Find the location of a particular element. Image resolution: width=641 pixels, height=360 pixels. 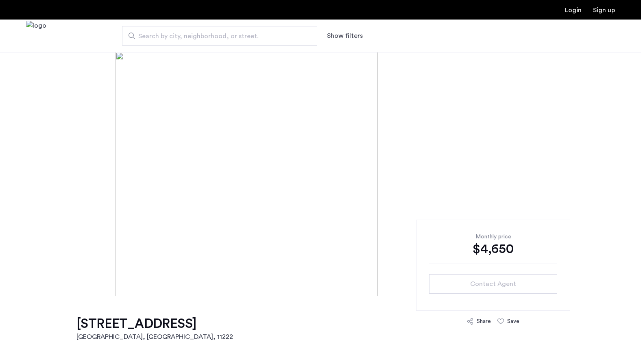

div: $4,650 is located at coordinates (493, 249).